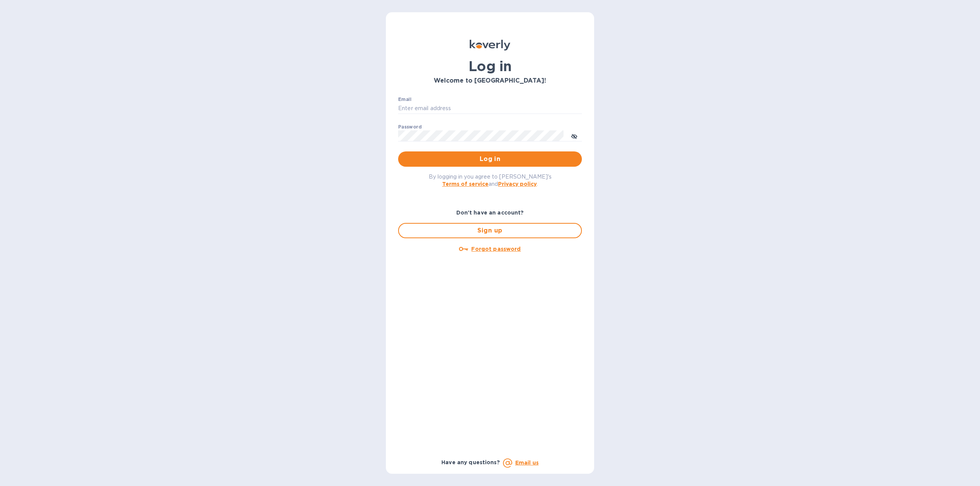 This screenshot has height=486, width=980. What do you see at coordinates (527, 463) in the screenshot?
I see `a: Email us` at bounding box center [527, 463].